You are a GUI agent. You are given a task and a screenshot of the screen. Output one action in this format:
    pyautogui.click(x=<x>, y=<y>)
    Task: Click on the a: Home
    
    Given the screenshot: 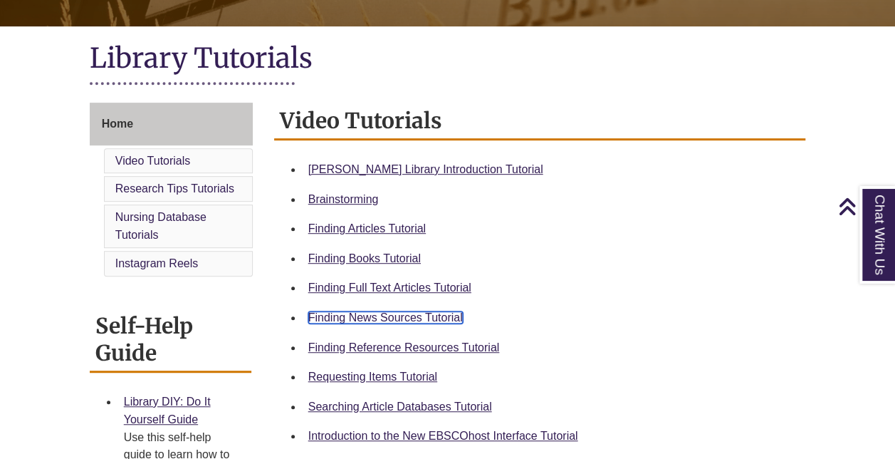 What is the action you would take?
    pyautogui.click(x=171, y=124)
    